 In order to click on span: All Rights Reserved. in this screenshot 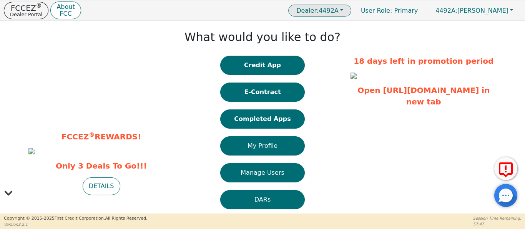, I will do `click(126, 218)`.